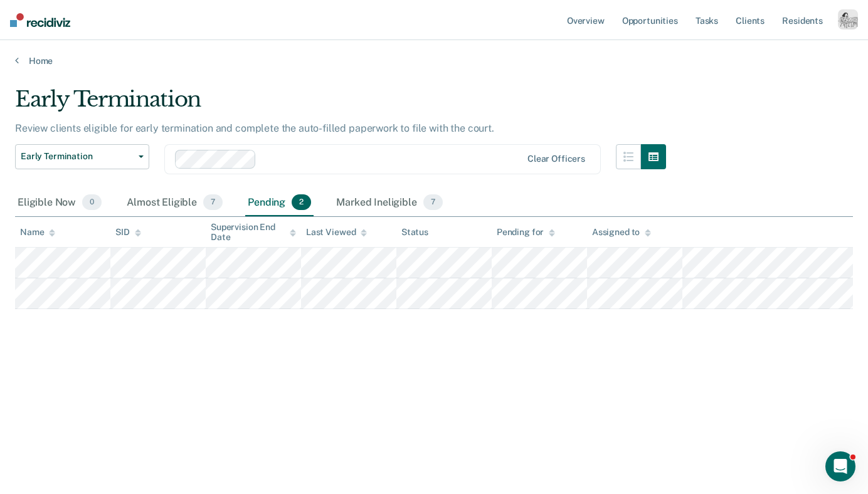 This screenshot has height=494, width=868. What do you see at coordinates (128, 232) in the screenshot?
I see `div: SID` at bounding box center [128, 232].